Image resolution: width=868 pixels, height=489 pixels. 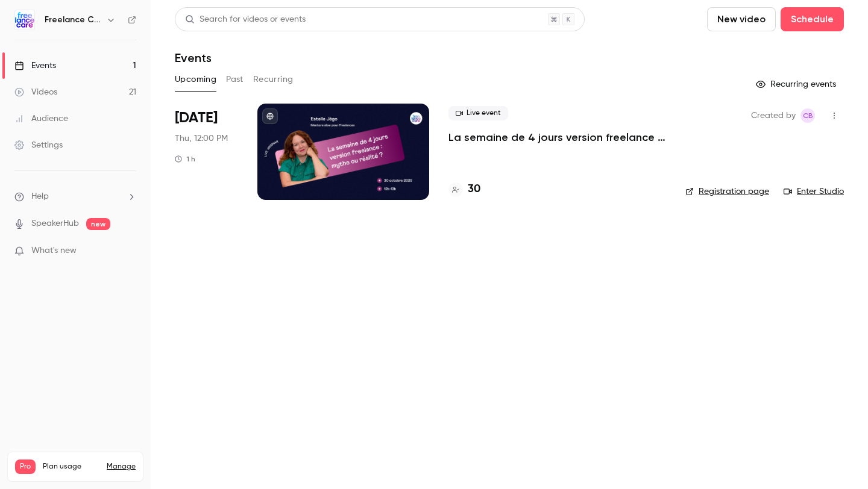 What do you see at coordinates (814, 191) in the screenshot?
I see `a: Enter Studio` at bounding box center [814, 191].